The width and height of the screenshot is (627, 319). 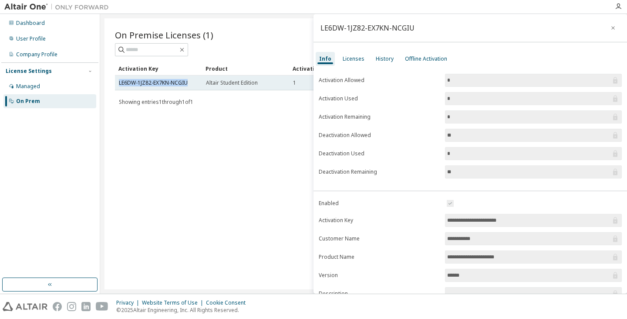 What do you see at coordinates (380, 117) in the screenshot?
I see `label: Activation Remaining` at bounding box center [380, 117].